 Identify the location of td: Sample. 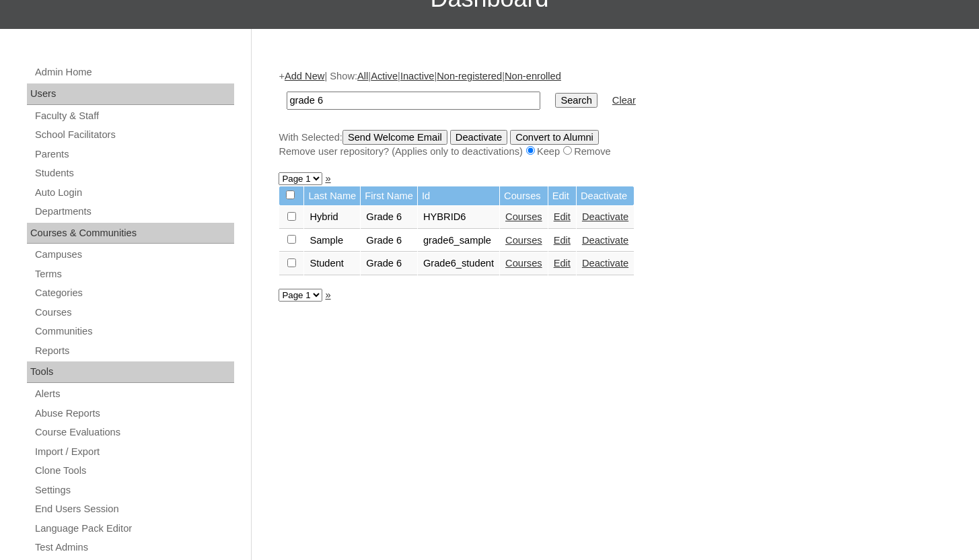
(332, 241).